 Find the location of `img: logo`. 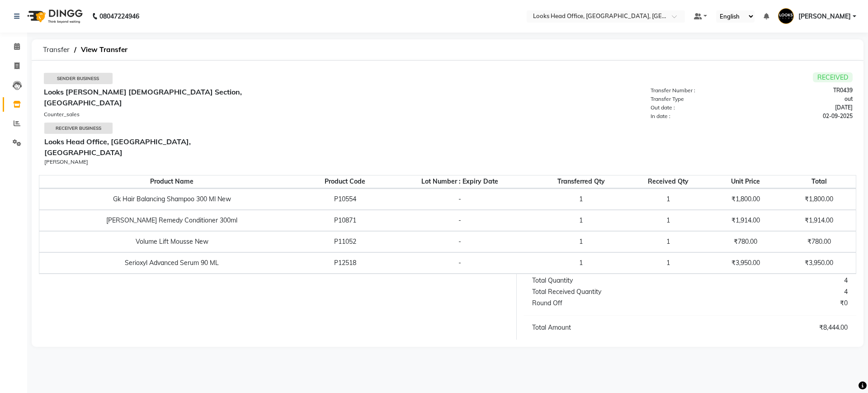

img: logo is located at coordinates (54, 16).